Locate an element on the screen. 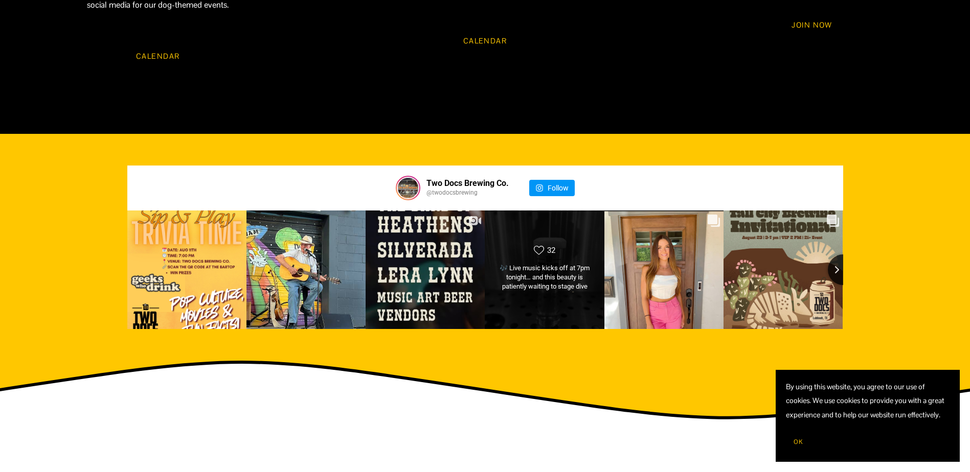  a: Two Docs Brewing Co. is located at coordinates (467, 184).